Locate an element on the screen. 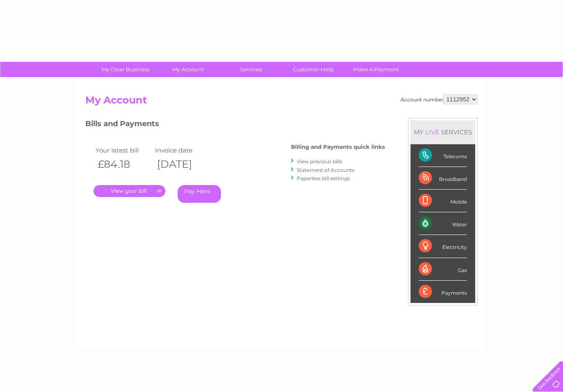  div: Broadband is located at coordinates (443, 178).